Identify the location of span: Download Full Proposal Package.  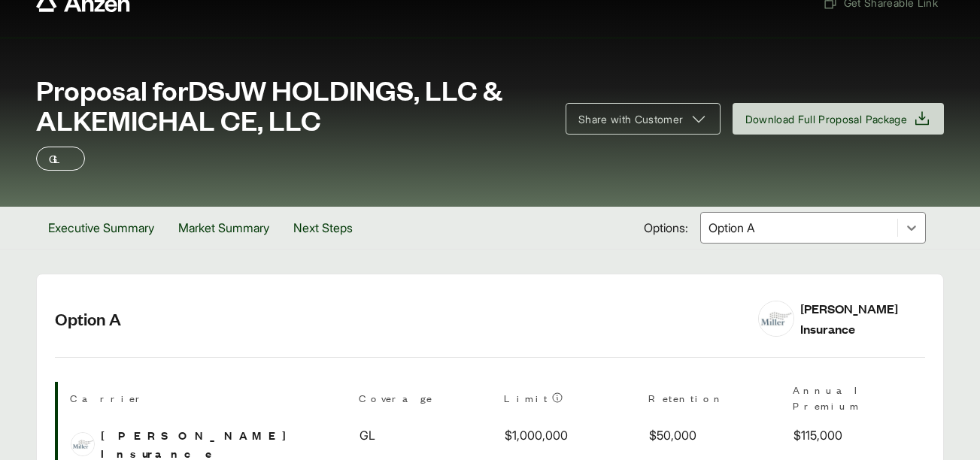
(827, 119).